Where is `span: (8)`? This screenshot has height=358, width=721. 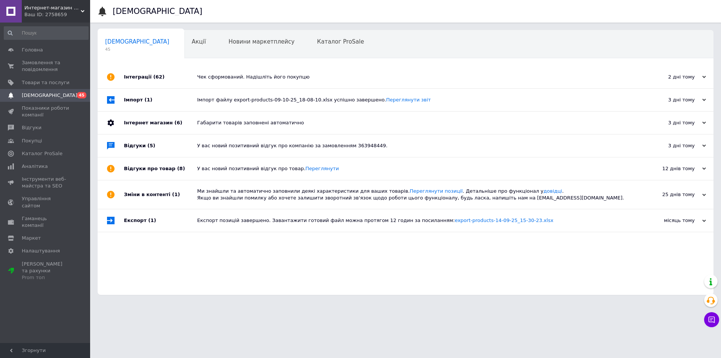
span: (8) is located at coordinates (181, 168).